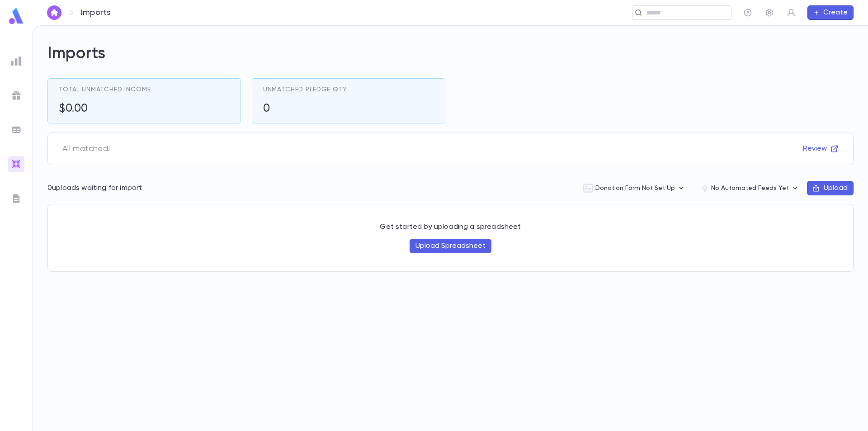 The image size is (868, 431). I want to click on span: All matched!, so click(86, 148).